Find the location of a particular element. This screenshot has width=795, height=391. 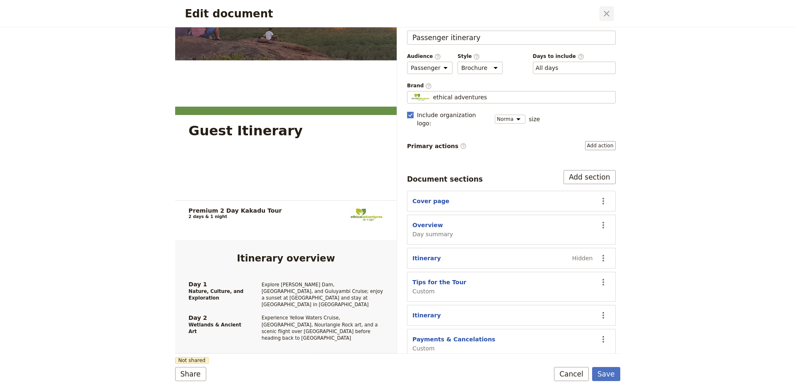

span: 2 days & 1 night is located at coordinates (207, 217).